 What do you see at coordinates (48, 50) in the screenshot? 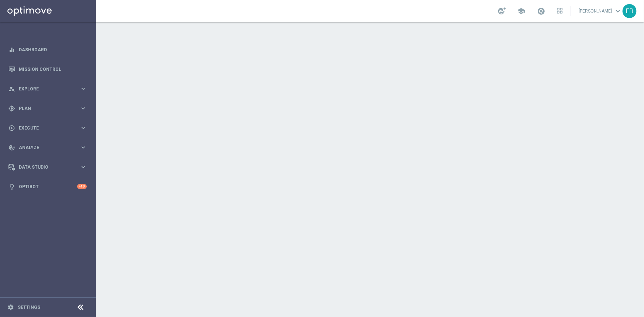
I see `button: equalizer Dashboard` at bounding box center [48, 50].